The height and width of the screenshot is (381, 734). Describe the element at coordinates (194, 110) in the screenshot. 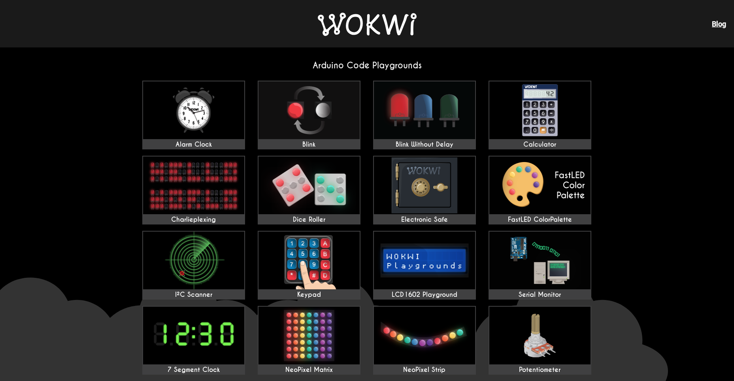

I see `img: Alarm Clock` at that location.